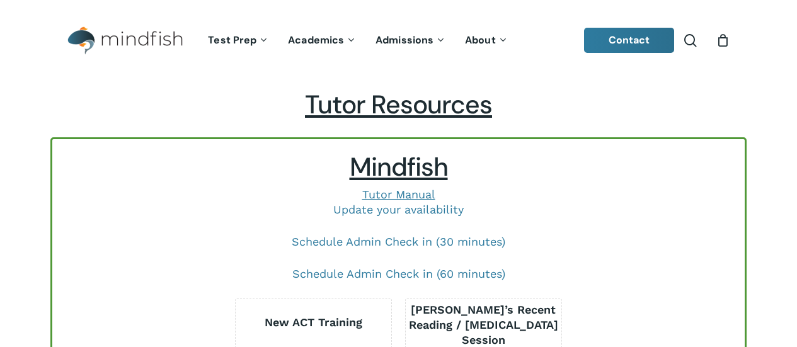 This screenshot has height=347, width=797. Describe the element at coordinates (398, 209) in the screenshot. I see `a: Update your availability` at that location.